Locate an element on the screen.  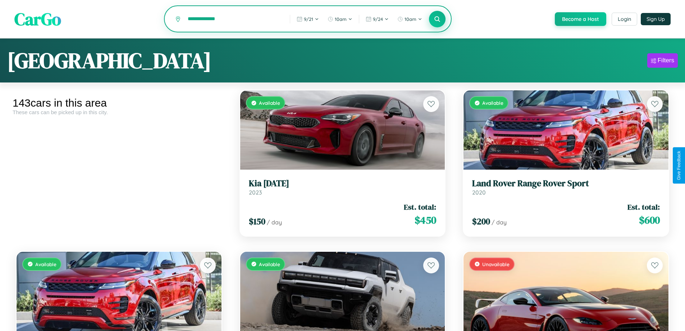
button: Filters is located at coordinates (663, 60).